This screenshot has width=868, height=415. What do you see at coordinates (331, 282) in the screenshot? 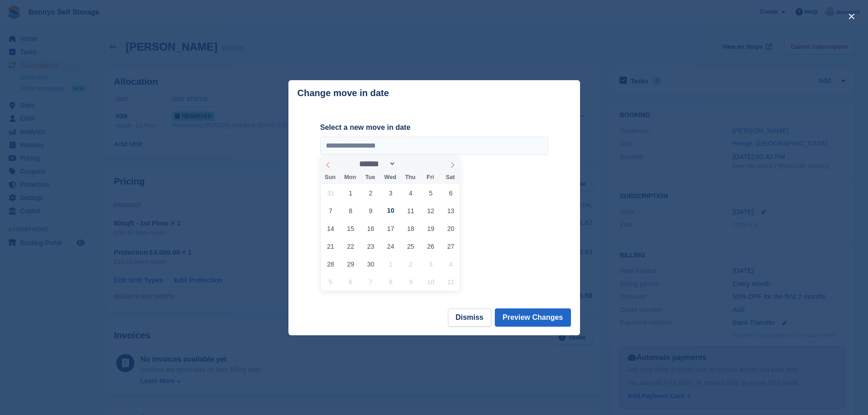
I see `span: October 5, 2025` at bounding box center [331, 282].